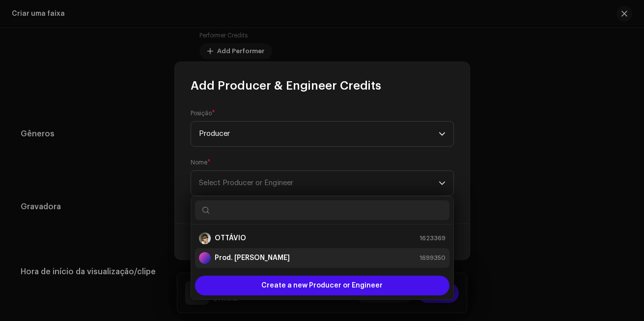 The image size is (644, 321). What do you see at coordinates (322, 248) in the screenshot?
I see `ul: Option List` at bounding box center [322, 248].